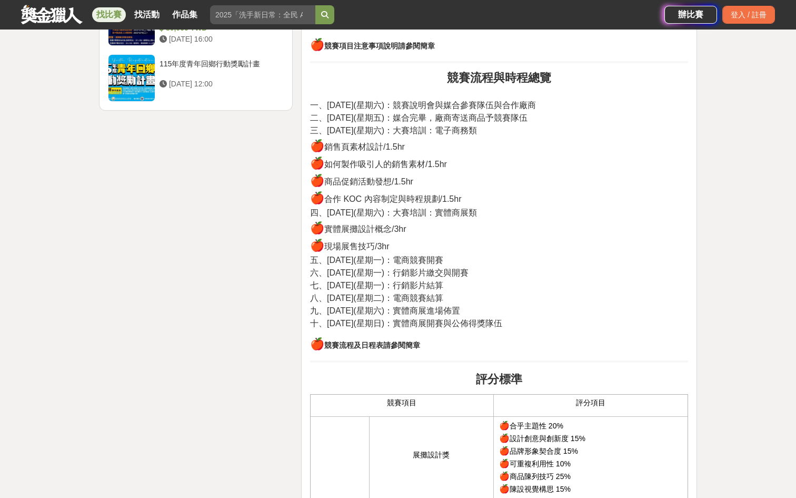 The width and height of the screenshot is (796, 498). What do you see at coordinates (263, 15) in the screenshot?
I see `input: 2025「洗手新日常：全民 ALL IN」洗手歌全台徵選` at bounding box center [263, 15].